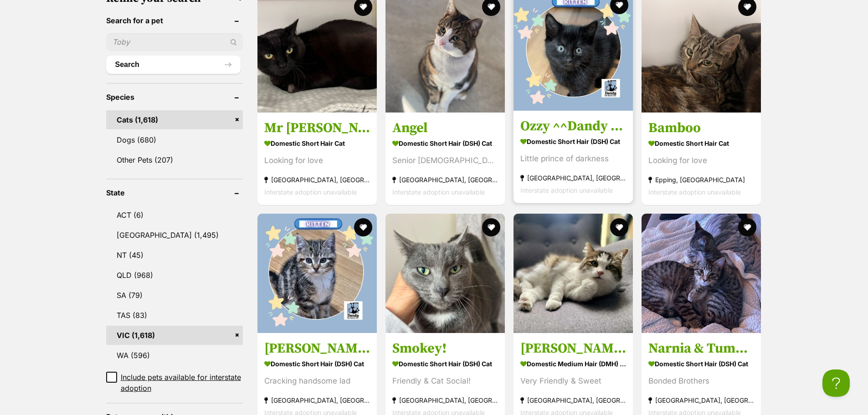 This screenshot has height=415, width=868. What do you see at coordinates (175, 355) in the screenshot?
I see `a: WA (596)` at bounding box center [175, 355].